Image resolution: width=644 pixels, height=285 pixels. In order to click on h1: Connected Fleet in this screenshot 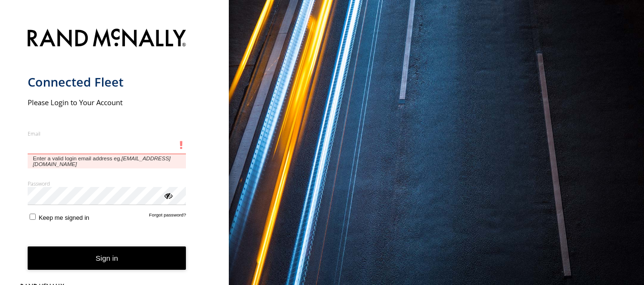, I will do `click(107, 82)`.